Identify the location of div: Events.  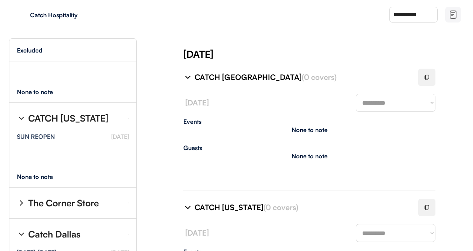
(309, 122).